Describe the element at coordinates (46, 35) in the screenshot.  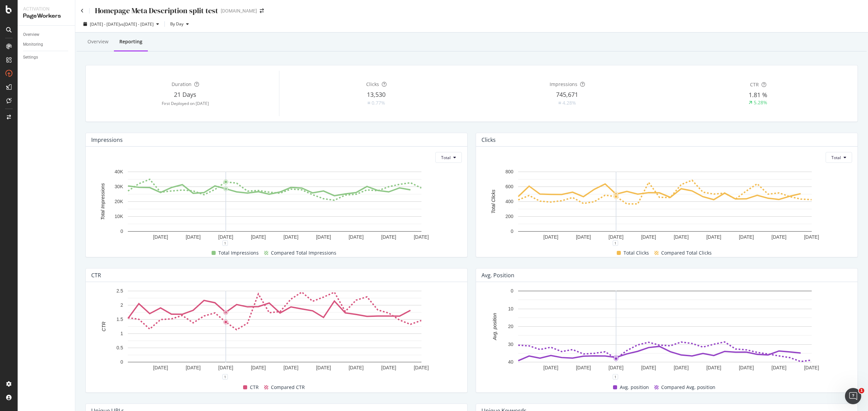
I see `a: Overview` at that location.